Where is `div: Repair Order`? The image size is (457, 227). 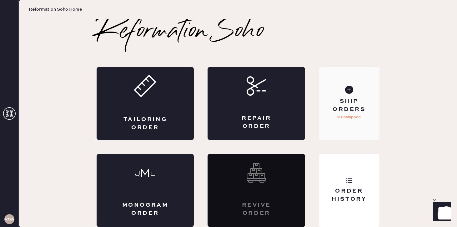
div: Repair Order is located at coordinates (257, 122).